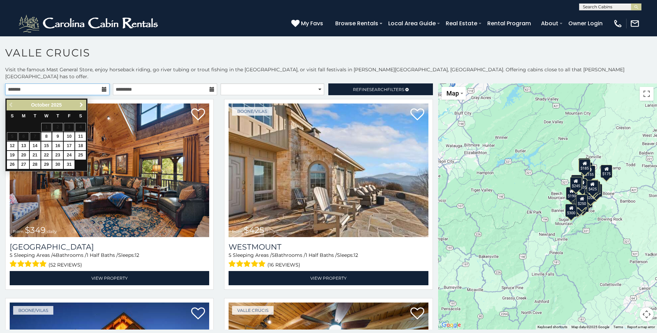 Image resolution: width=657 pixels, height=333 pixels. What do you see at coordinates (312, 23) in the screenshot?
I see `span: My Favs` at bounding box center [312, 23].